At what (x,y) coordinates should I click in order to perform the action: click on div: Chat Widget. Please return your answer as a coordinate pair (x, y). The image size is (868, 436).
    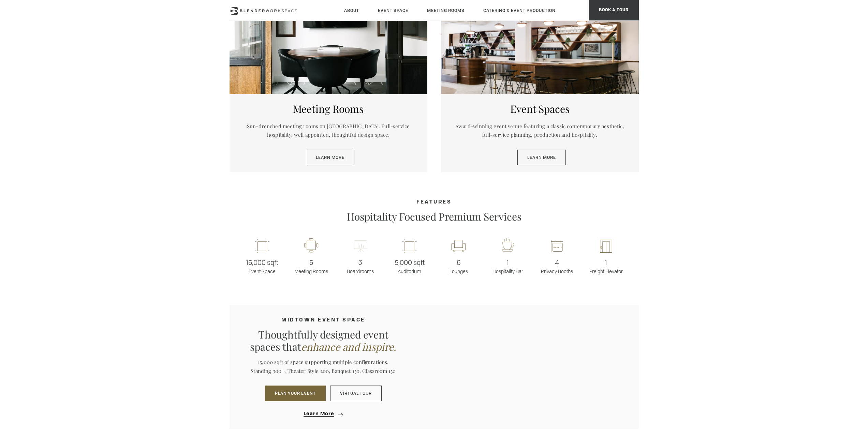
    Looking at the image, I should click on (806, 392).